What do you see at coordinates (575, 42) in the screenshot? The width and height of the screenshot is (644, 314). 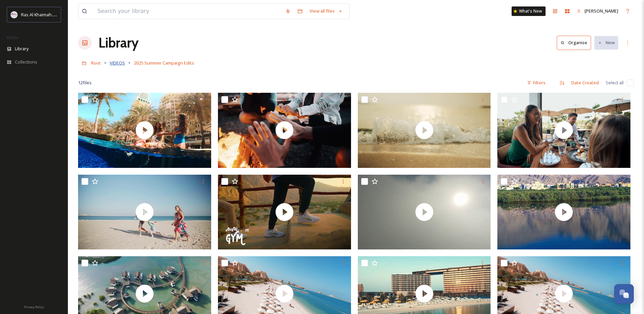 I see `a: Organise` at bounding box center [575, 42].